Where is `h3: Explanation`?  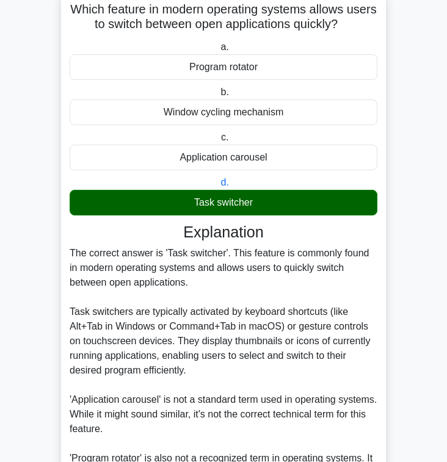 h3: Explanation is located at coordinates (223, 232).